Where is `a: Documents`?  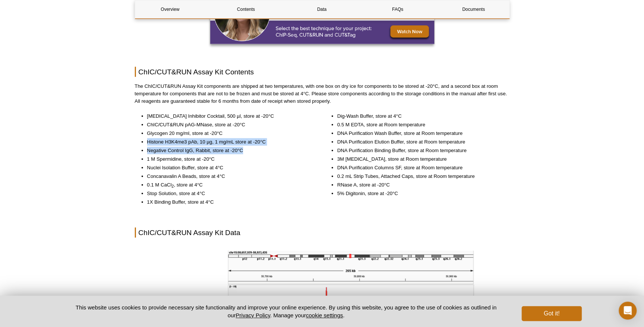
a: Documents is located at coordinates (473, 9).